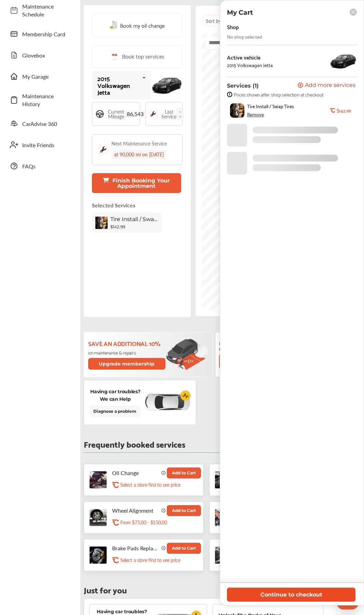  What do you see at coordinates (223, 480) in the screenshot?
I see `img: tire-wheel-balance-thumb.jpg` at bounding box center [223, 480].